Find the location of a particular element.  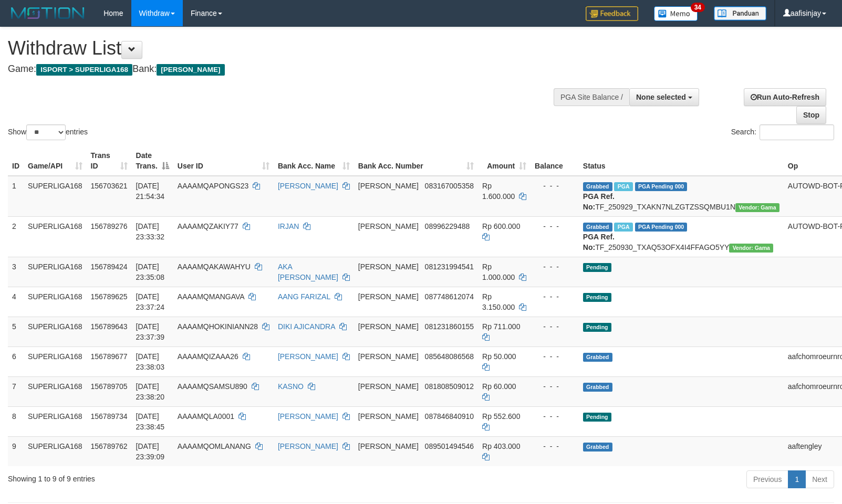

span: AAAAMQHOKINIANN28 is located at coordinates (217, 327).